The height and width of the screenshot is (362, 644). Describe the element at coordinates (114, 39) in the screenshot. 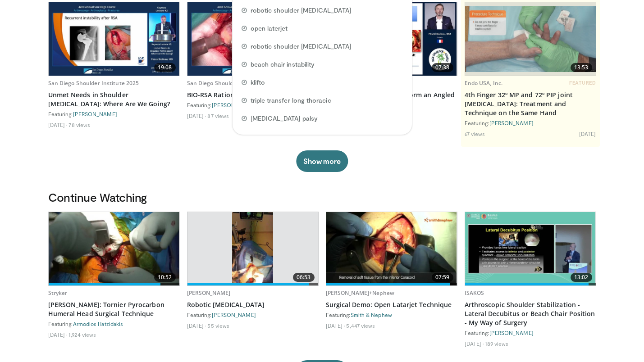

I see `a: 19:08` at that location.